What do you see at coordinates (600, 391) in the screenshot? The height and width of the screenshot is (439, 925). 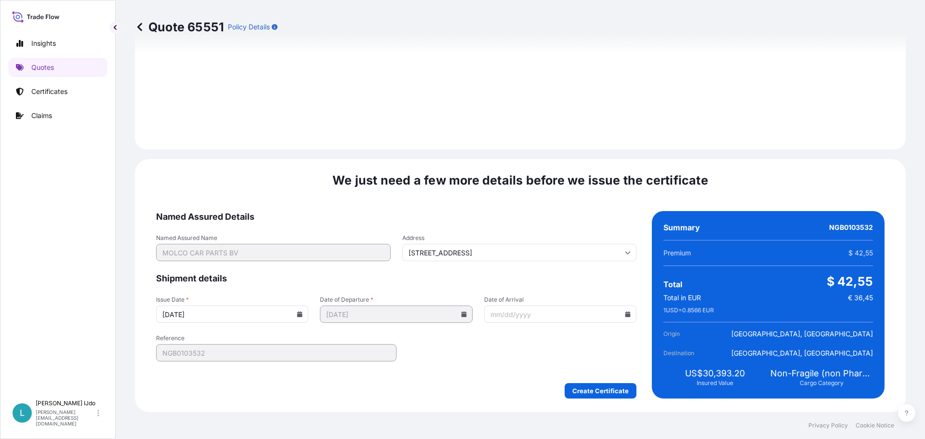 I see `p: Create Certificate` at bounding box center [600, 391].